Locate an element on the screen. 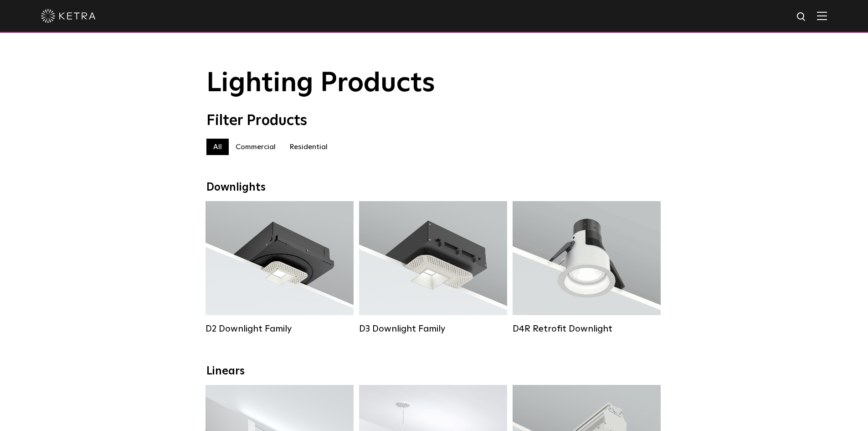  a: D2 Downlight Family Lumen Output:1200Colors:White / Black / Gloss Black / Silver / Bronze / Silve... is located at coordinates (279, 268).